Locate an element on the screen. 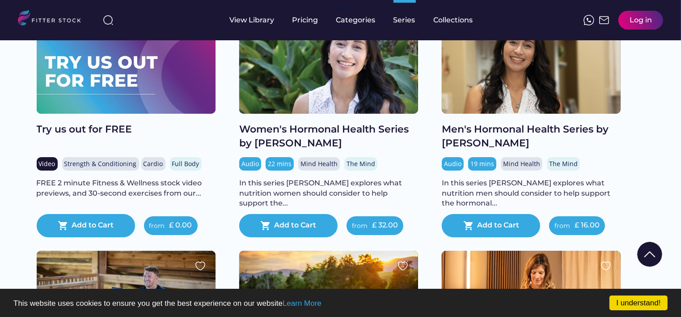 This screenshot has width=681, height=317. img: Frame%2051.svg is located at coordinates (604, 20).